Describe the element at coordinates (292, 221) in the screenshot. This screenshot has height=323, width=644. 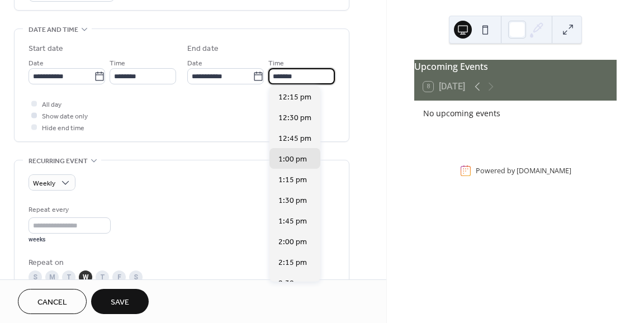
I see `span: 1:45 pm` at that location.